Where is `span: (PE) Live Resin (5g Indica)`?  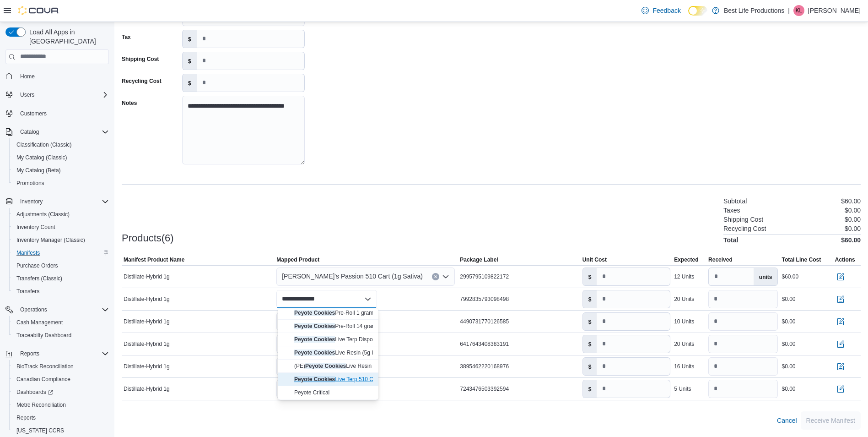
span: (PE) Live Resin (5g Indica) is located at coordinates (347, 366).